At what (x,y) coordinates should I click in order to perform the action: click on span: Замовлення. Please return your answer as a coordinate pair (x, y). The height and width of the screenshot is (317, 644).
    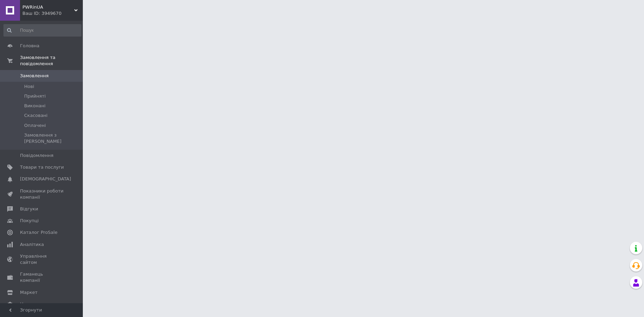
    Looking at the image, I should click on (34, 76).